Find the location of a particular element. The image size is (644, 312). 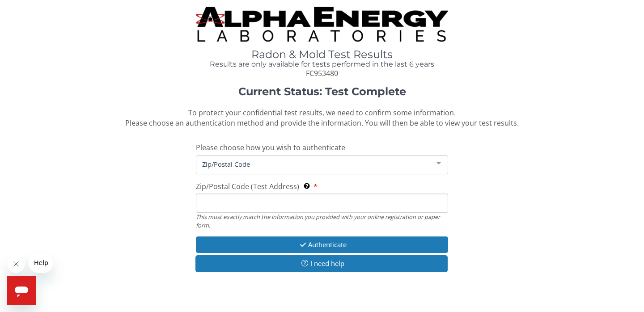

div: This must exactly match the information you provided with your online registration or paper form. is located at coordinates (322, 220).